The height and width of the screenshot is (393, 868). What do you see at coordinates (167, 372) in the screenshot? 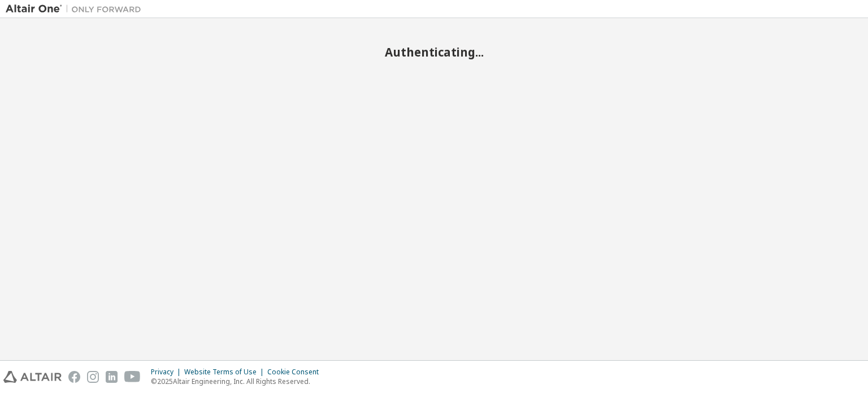
I see `div: Privacy` at bounding box center [167, 372].